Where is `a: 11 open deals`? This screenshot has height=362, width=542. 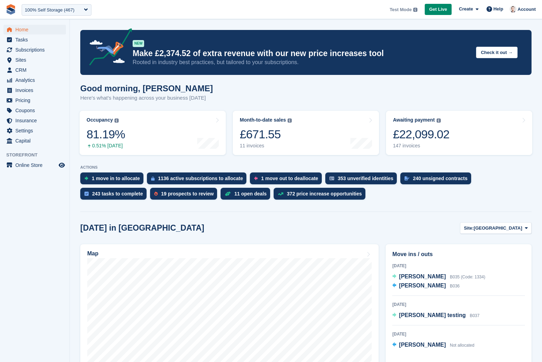 a: 11 open deals is located at coordinates (247, 196).